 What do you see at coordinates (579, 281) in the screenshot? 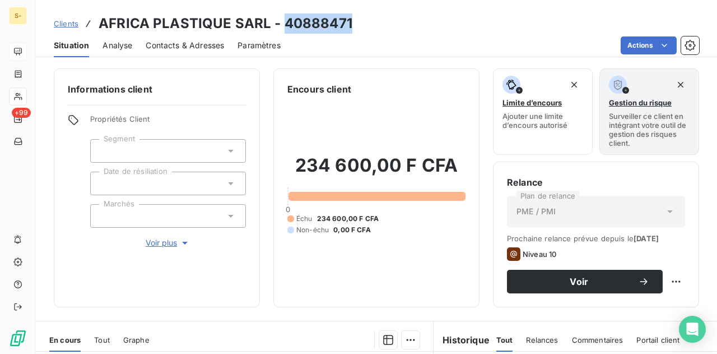
I see `span: Voir` at bounding box center [579, 281].